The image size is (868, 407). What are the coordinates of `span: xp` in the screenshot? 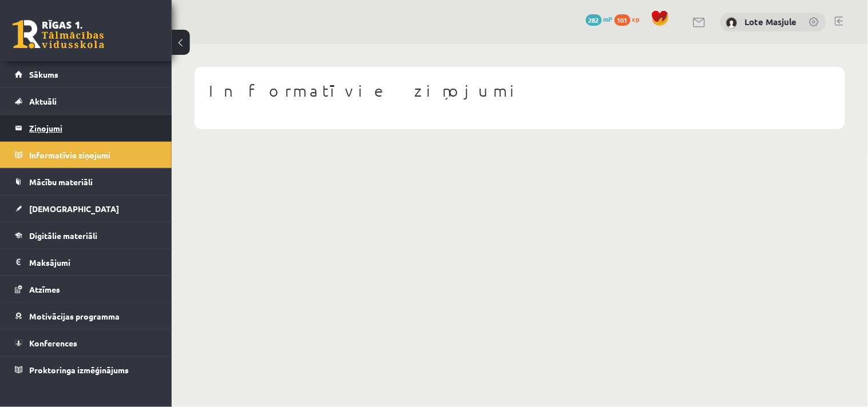 It's located at (636, 19).